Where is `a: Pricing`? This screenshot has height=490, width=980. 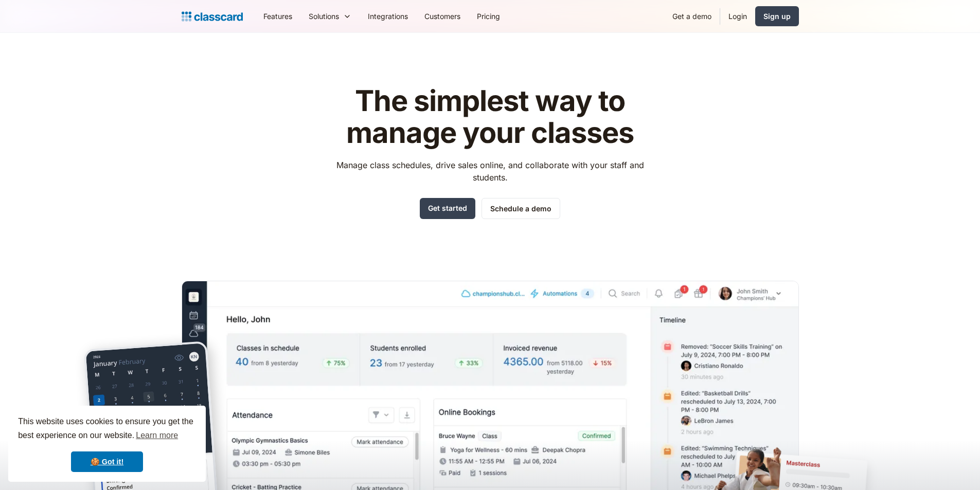 a: Pricing is located at coordinates (488, 16).